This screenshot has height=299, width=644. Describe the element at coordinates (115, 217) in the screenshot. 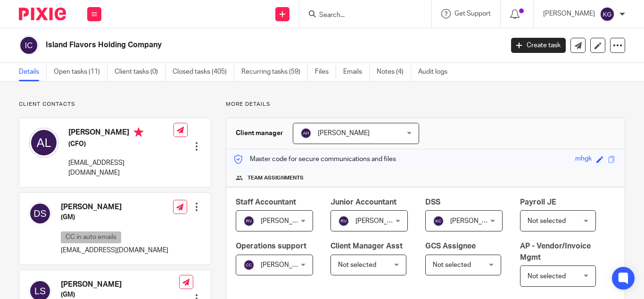

I see `h5: (GM)` at that location.